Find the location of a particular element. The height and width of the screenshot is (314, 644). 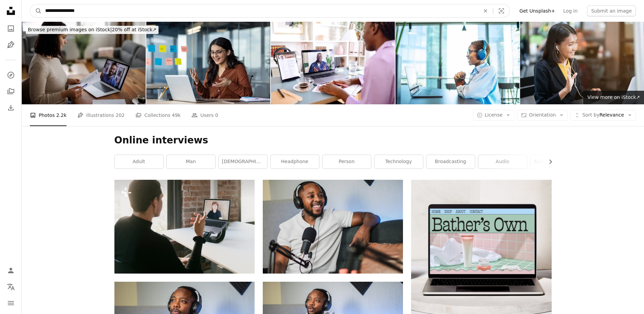

h1: Online interviews is located at coordinates (333, 140).